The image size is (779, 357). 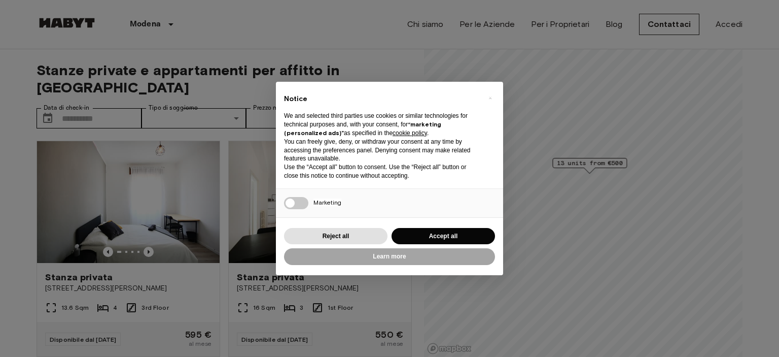 I want to click on button: Learn more, so click(x=390, y=256).